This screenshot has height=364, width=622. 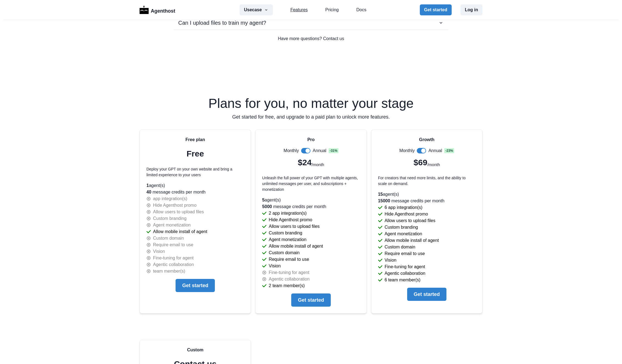 I want to click on a: Features, so click(x=299, y=10).